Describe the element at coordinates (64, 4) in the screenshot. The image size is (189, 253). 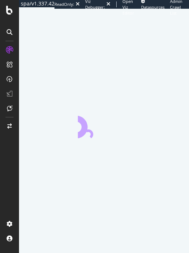
I see `div: ReadOnly:` at that location.